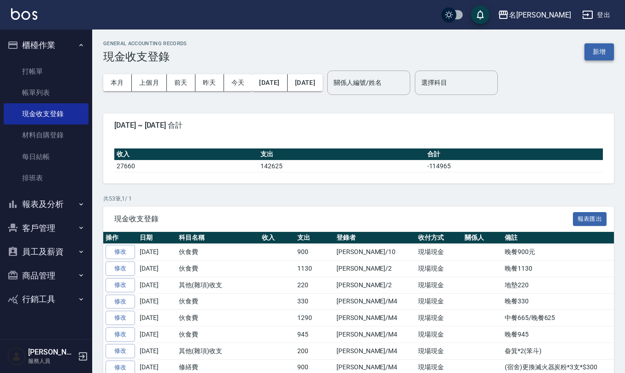 This screenshot has width=625, height=373. What do you see at coordinates (46, 71) in the screenshot?
I see `a: 打帳單` at bounding box center [46, 71].